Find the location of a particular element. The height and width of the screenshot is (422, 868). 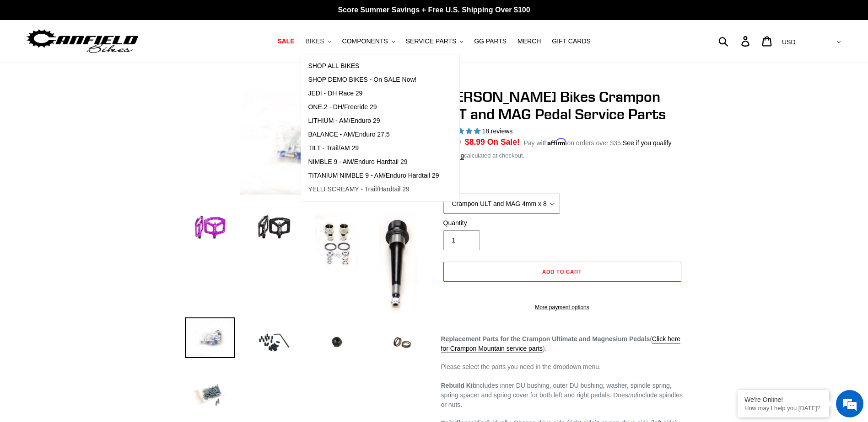

span: SERVICE PARTS is located at coordinates (431, 41).